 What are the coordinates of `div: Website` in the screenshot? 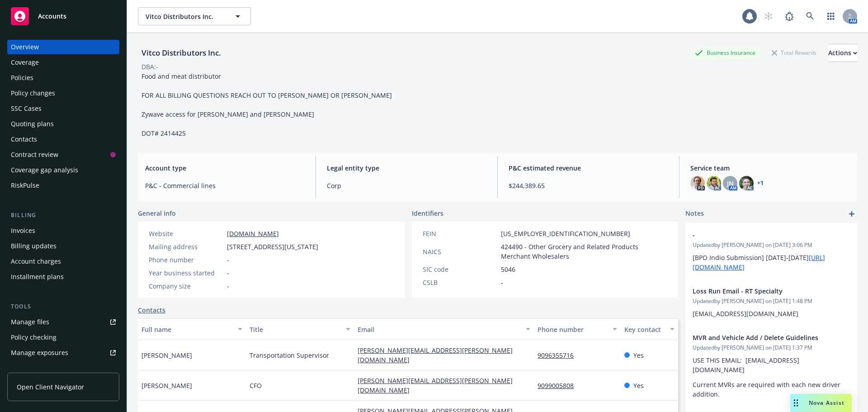 It's located at (186, 233).